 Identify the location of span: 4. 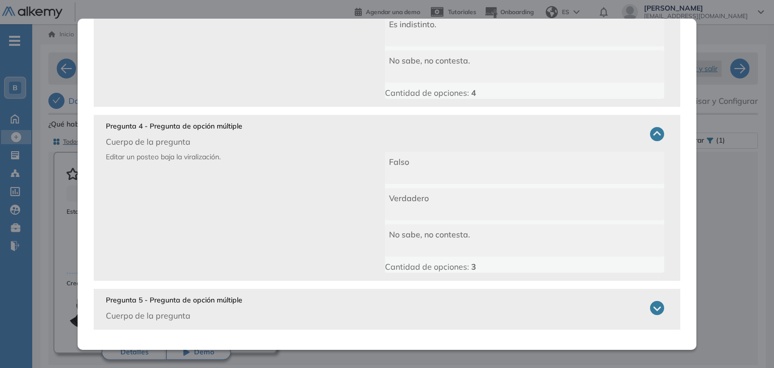
(474, 93).